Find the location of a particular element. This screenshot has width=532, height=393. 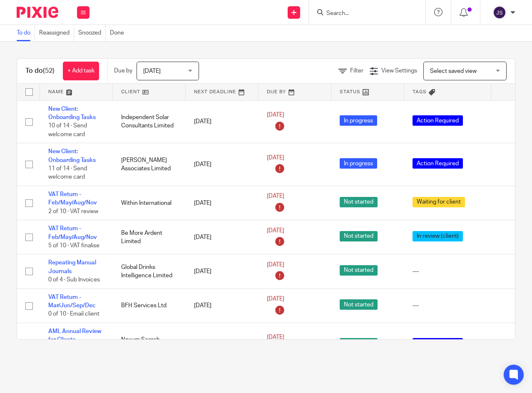

input: Search is located at coordinates (363, 13).